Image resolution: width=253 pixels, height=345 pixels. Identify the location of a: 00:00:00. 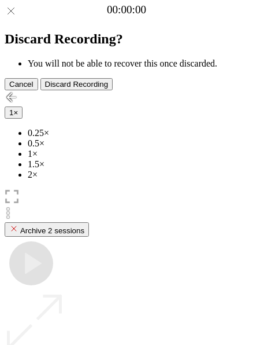
(127, 10).